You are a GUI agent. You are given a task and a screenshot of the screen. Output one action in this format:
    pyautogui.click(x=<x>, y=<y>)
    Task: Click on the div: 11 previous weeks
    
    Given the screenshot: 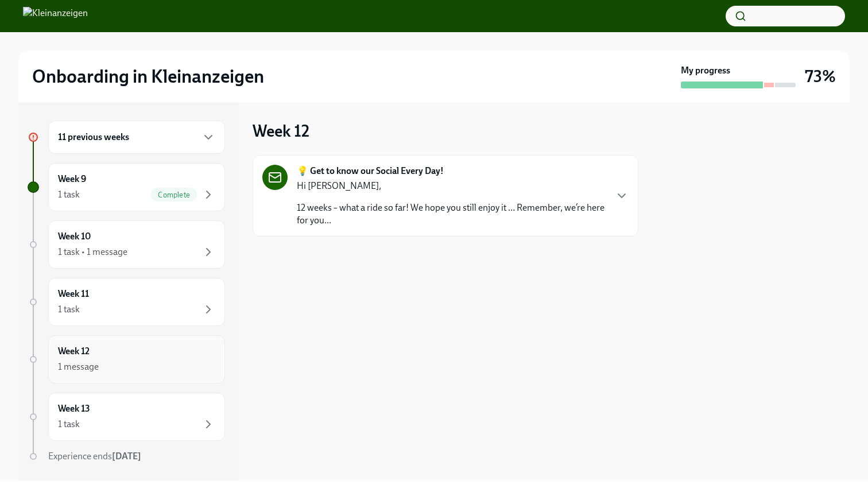 What is the action you would take?
    pyautogui.click(x=137, y=137)
    